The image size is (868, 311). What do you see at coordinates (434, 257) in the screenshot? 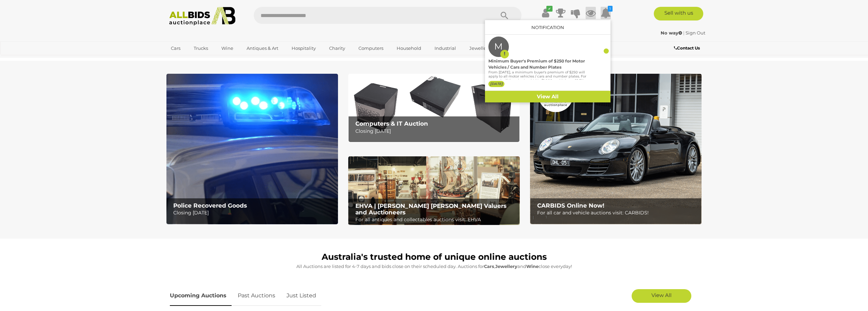
I see `h1: Australia's trusted home of unique online auctions` at bounding box center [434, 257].